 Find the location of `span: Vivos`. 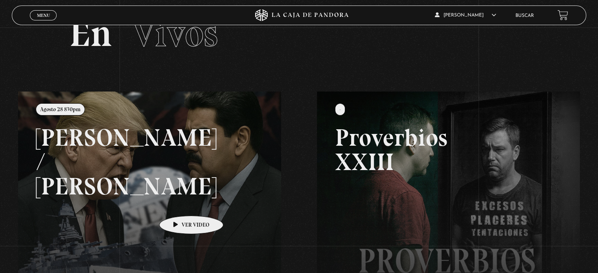

span: Vivos is located at coordinates (175, 33).